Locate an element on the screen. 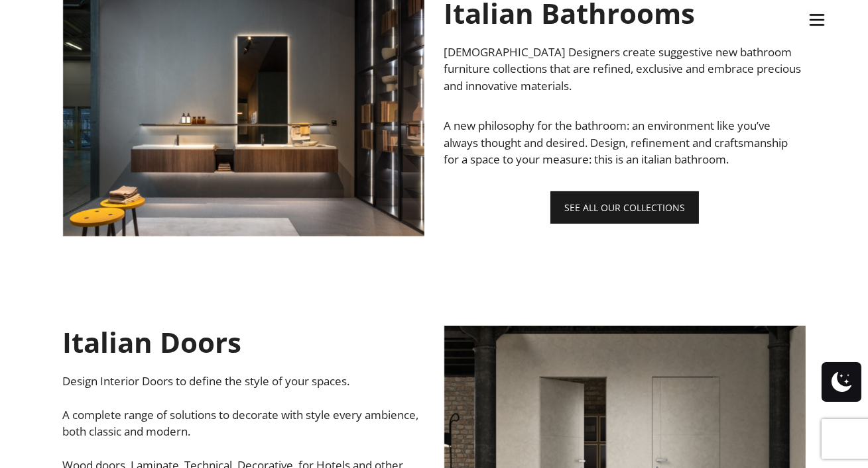 This screenshot has height=468, width=868. div: A new philosophy for the bathroom: an environment like you’ve always thought and desired. Design,... is located at coordinates (625, 143).